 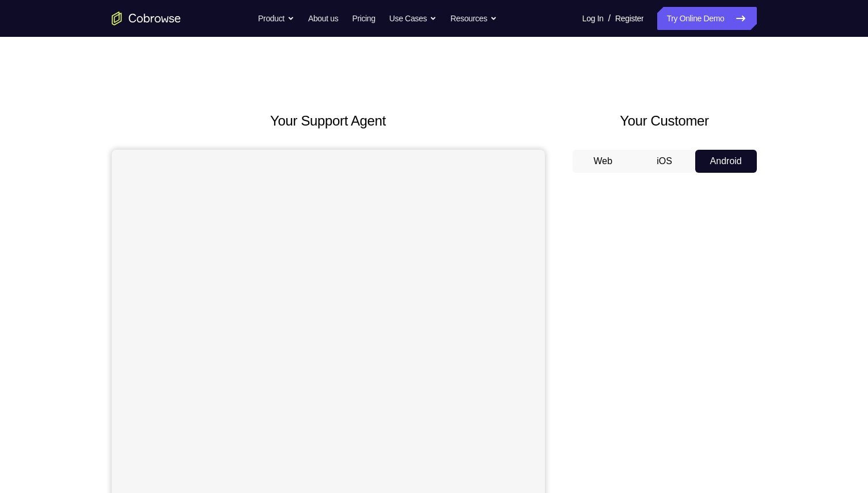 I want to click on button: Resources, so click(x=473, y=18).